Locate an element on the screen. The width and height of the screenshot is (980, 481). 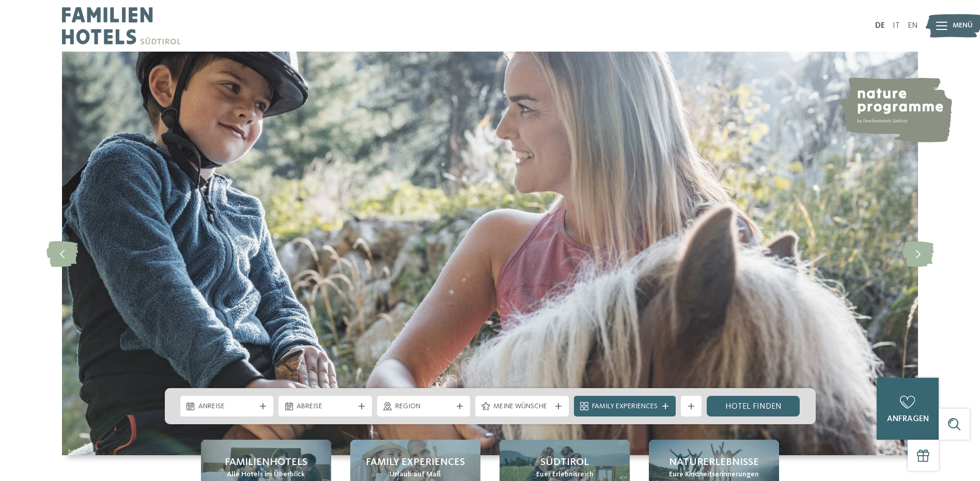
a: anfragen is located at coordinates (908, 409).